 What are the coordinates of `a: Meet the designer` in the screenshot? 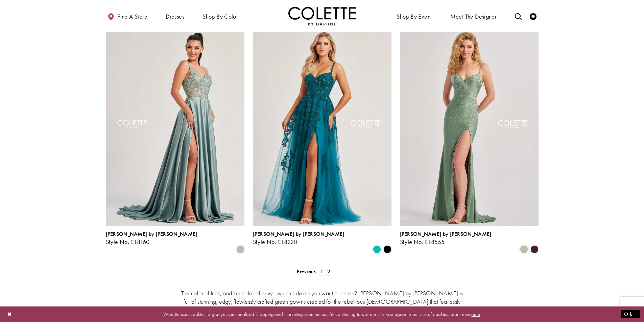 It's located at (474, 16).